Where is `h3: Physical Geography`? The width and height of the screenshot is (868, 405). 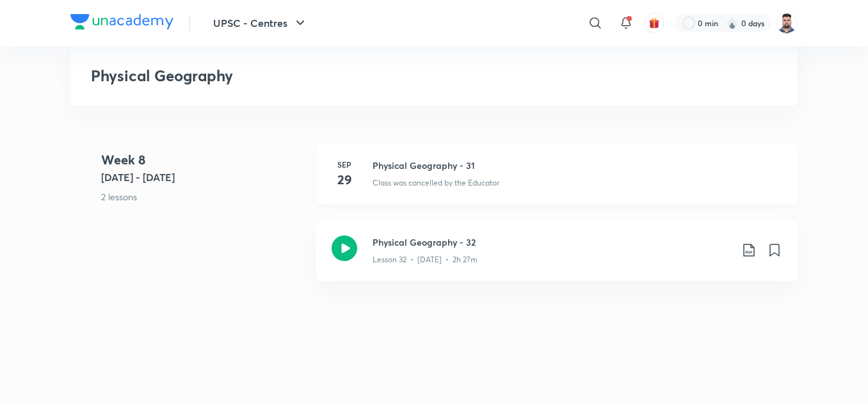
h3: Physical Geography is located at coordinates (341, 76).